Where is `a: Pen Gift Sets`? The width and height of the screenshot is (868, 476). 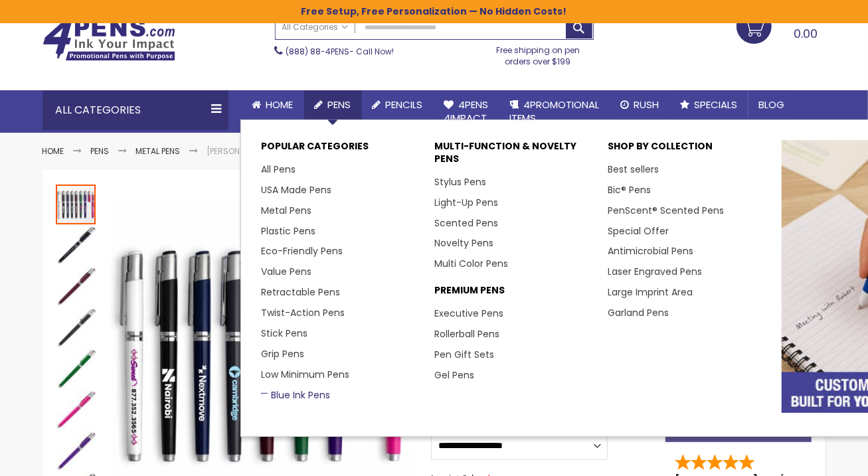
a: Pen Gift Sets is located at coordinates (464, 354).